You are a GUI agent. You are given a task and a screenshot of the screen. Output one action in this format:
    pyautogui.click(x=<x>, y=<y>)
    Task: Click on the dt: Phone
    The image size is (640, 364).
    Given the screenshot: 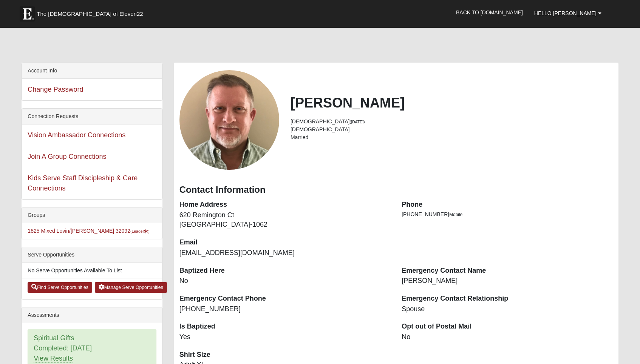 What is the action you would take?
    pyautogui.click(x=507, y=205)
    